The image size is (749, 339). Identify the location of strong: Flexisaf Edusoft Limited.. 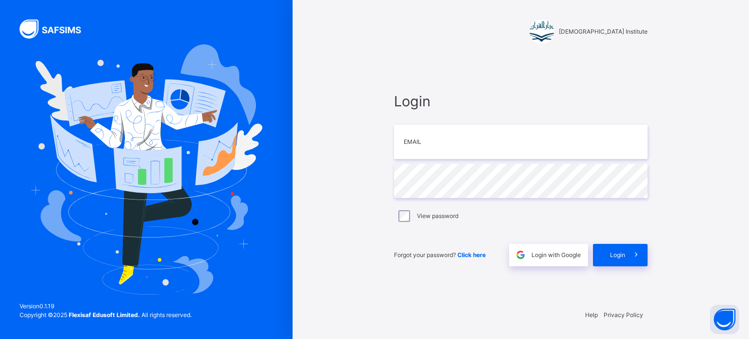
(104, 315).